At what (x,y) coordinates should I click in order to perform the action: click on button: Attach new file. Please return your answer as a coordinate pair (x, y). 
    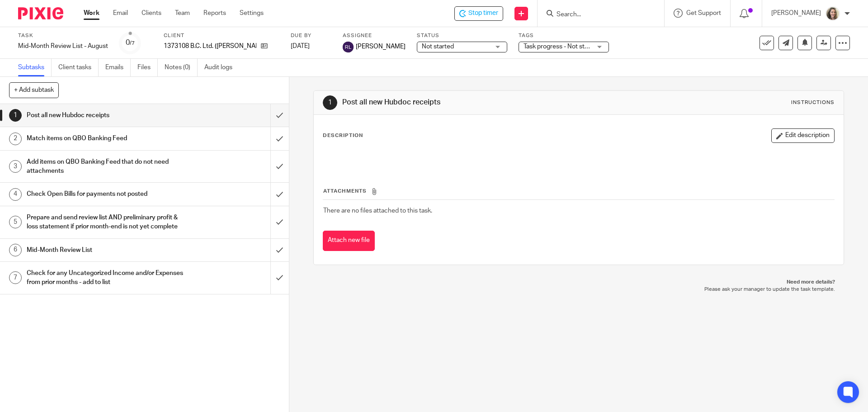
    Looking at the image, I should click on (349, 240).